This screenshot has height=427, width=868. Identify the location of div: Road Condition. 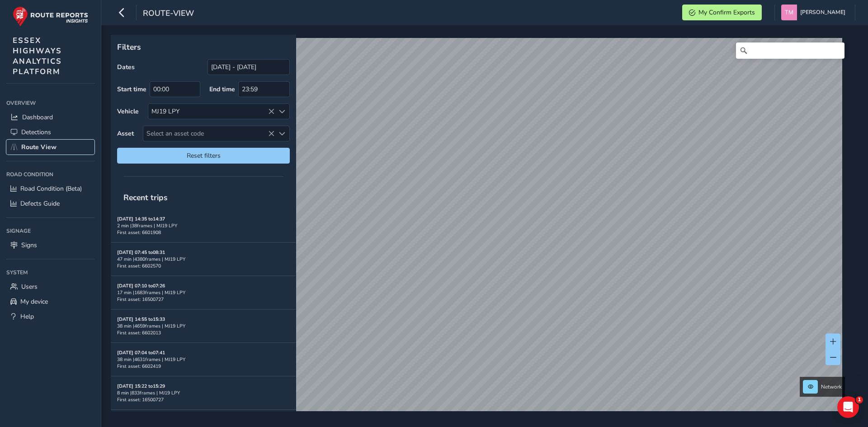
(50, 174).